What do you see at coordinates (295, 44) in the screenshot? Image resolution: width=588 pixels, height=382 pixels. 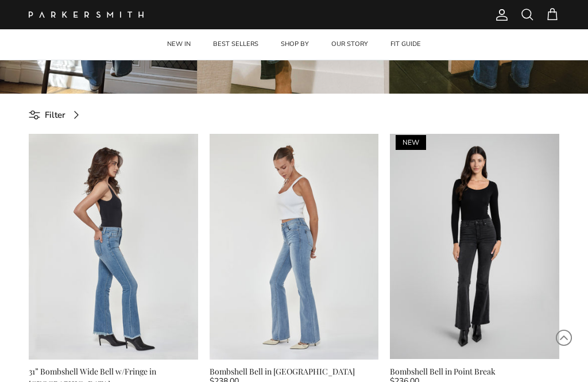 I see `a: SHOP BY` at bounding box center [295, 44].